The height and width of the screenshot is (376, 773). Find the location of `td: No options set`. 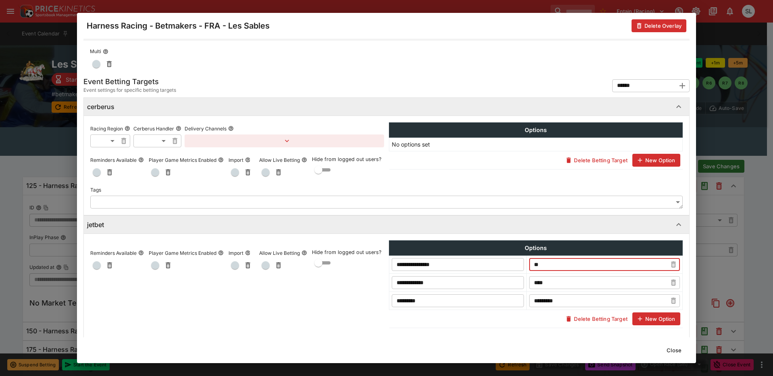

td: No options set is located at coordinates (536, 145).